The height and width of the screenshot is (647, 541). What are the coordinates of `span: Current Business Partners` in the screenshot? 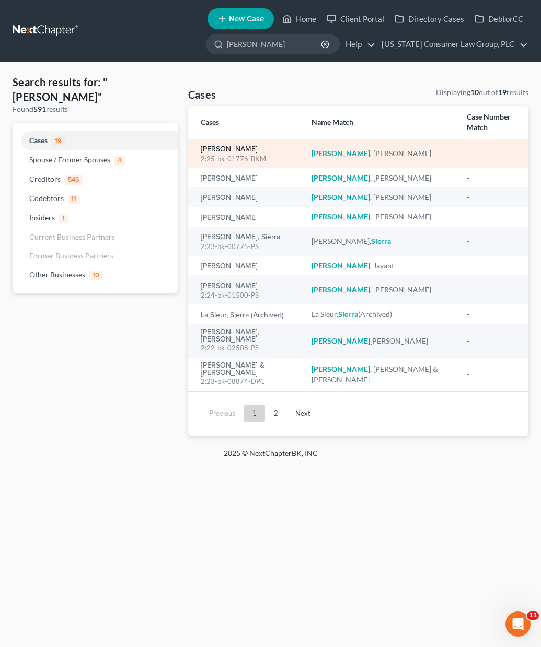 It's located at (72, 237).